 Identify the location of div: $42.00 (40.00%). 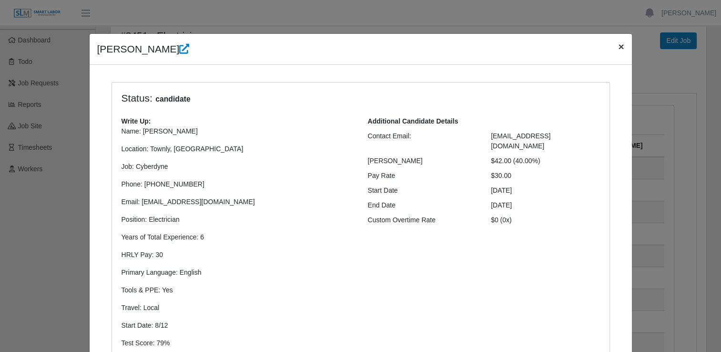
(545, 161).